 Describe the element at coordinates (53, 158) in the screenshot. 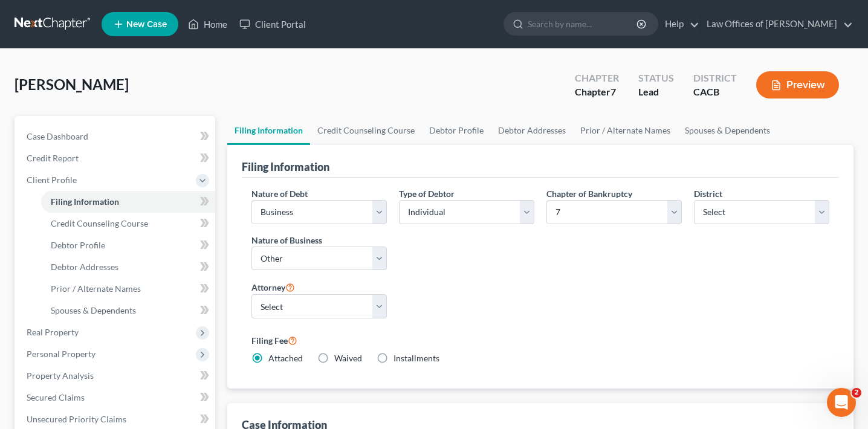

I see `span: Credit Report` at that location.